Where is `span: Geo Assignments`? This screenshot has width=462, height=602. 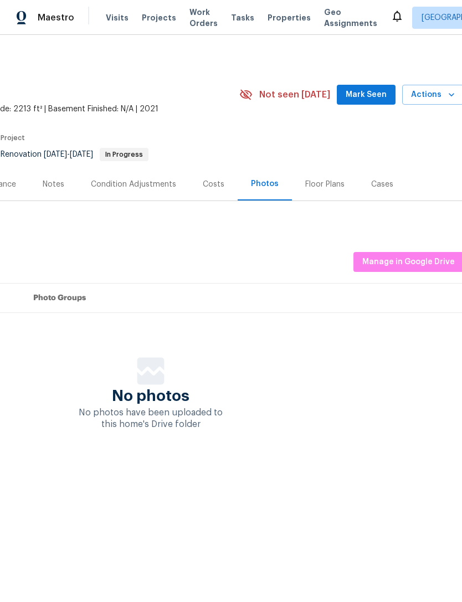 span: Geo Assignments is located at coordinates (351, 18).